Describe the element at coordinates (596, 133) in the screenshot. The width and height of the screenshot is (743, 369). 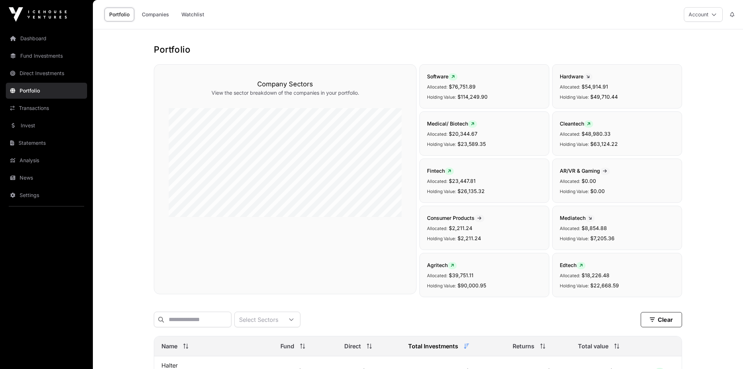
I see `span: $48,980.33` at that location.